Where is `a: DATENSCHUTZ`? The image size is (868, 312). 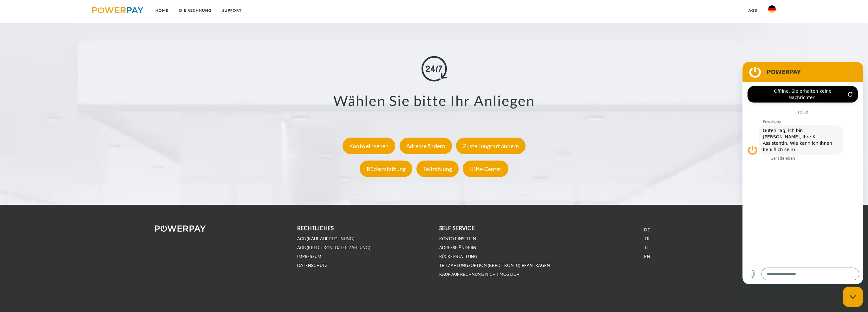 a: DATENSCHUTZ is located at coordinates (312, 266).